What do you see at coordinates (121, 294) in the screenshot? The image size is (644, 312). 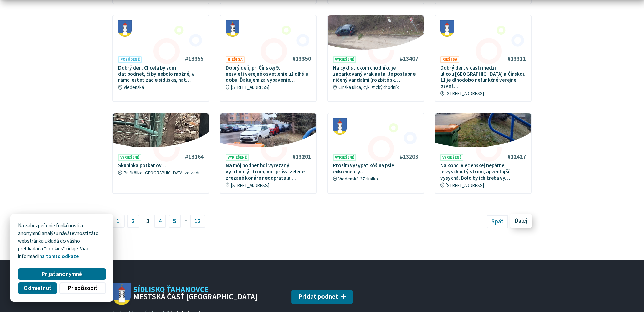 I see `img: Prejsť na domovskú stránku` at bounding box center [121, 294].